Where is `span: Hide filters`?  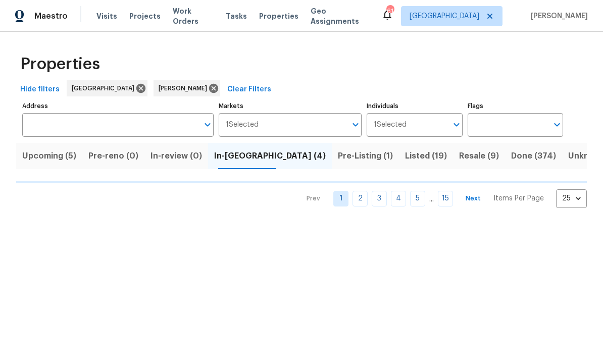
span: Hide filters is located at coordinates (40, 89).